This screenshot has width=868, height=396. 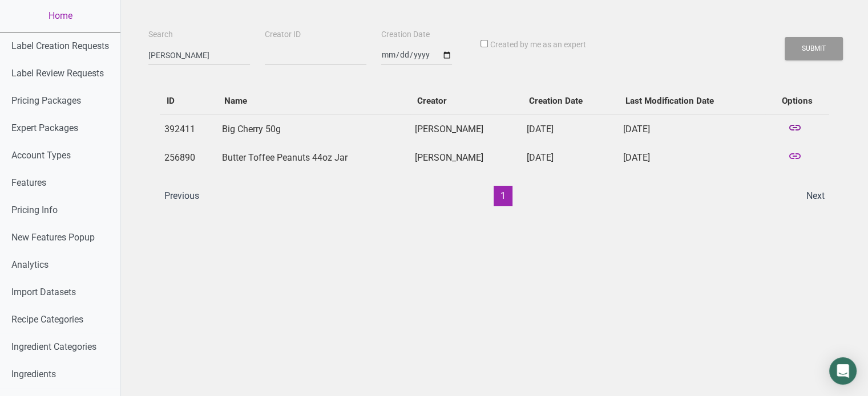 I want to click on td: Big Cherry 50g, so click(x=314, y=129).